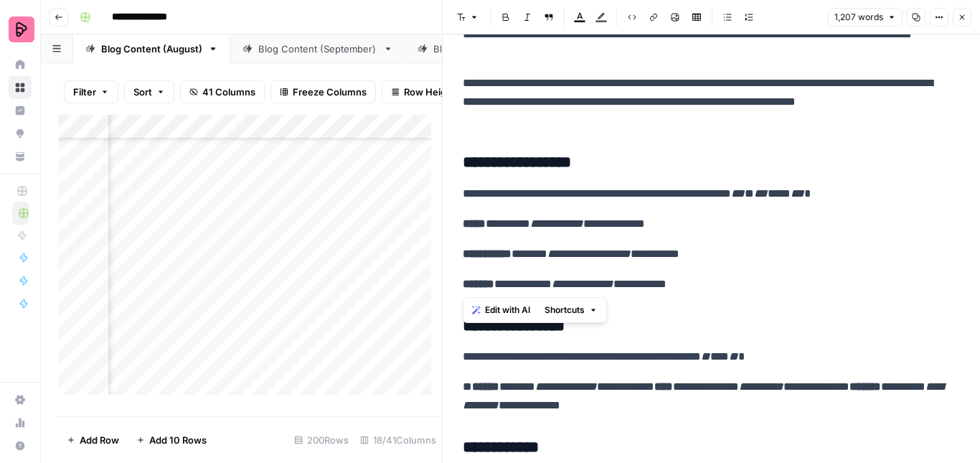 This screenshot has width=980, height=463. What do you see at coordinates (318, 48) in the screenshot?
I see `a: Blog Content (September)` at bounding box center [318, 48].